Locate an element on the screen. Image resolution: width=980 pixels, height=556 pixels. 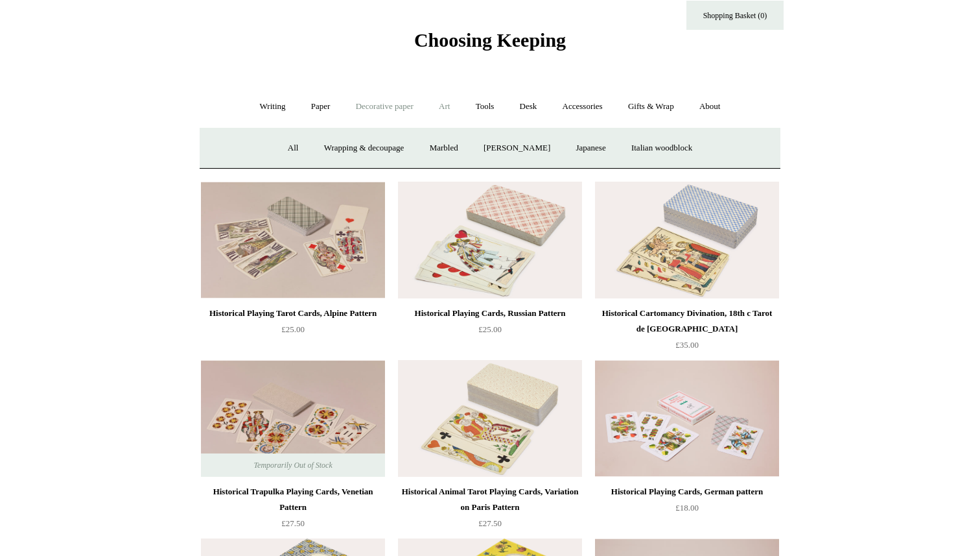
a: About is located at coordinates (710, 106).